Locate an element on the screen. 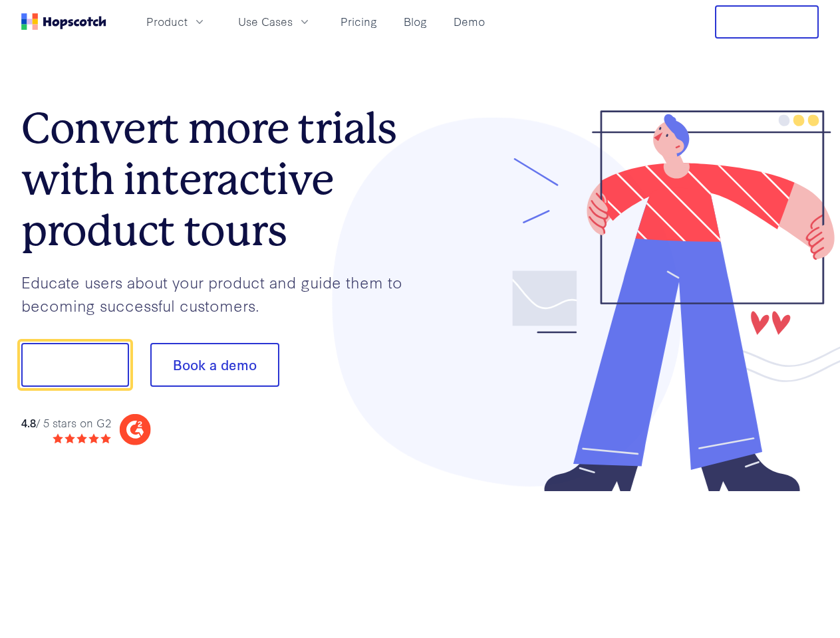 The height and width of the screenshot is (638, 840). p: Educate users about your product and guide them to becoming successful customers. is located at coordinates (221, 293).